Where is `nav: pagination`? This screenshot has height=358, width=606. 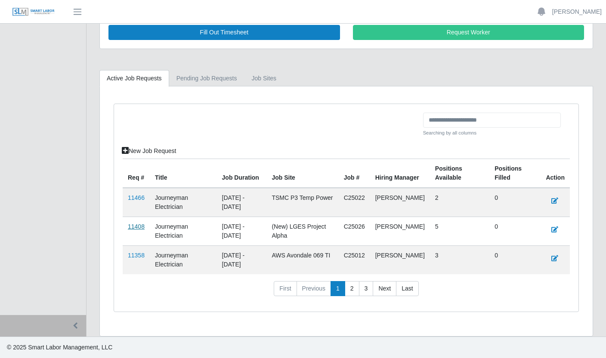 nav: pagination is located at coordinates (346, 293).